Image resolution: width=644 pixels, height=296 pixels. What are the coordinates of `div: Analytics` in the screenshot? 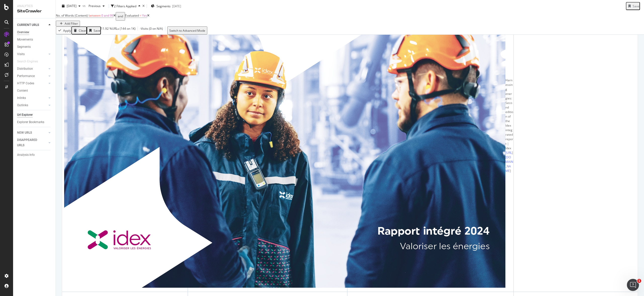 It's located at (34, 6).